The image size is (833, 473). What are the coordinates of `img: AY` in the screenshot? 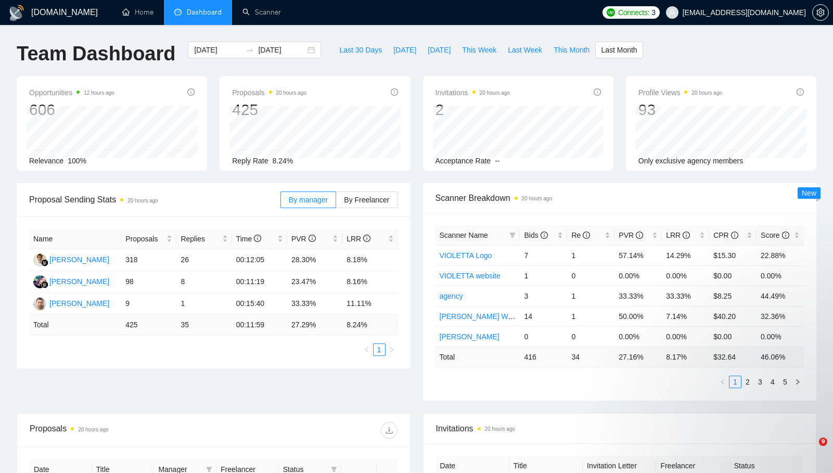 It's located at (40, 260).